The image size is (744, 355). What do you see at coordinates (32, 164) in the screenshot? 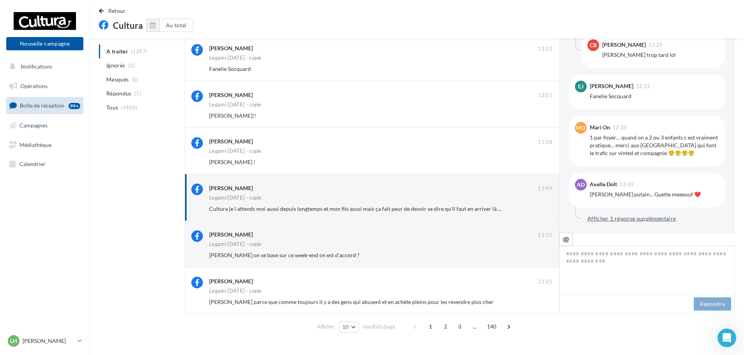
I see `span: Calendrier` at bounding box center [32, 164].